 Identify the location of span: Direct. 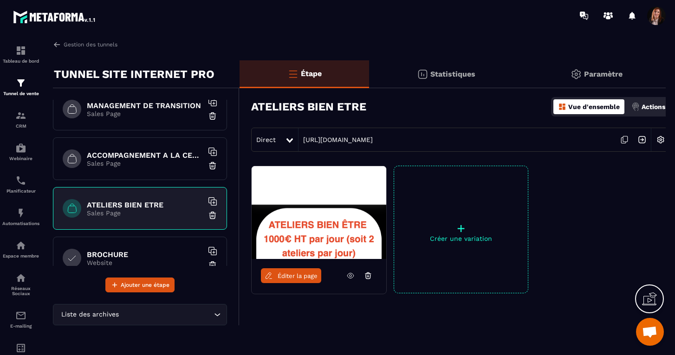
(266, 140).